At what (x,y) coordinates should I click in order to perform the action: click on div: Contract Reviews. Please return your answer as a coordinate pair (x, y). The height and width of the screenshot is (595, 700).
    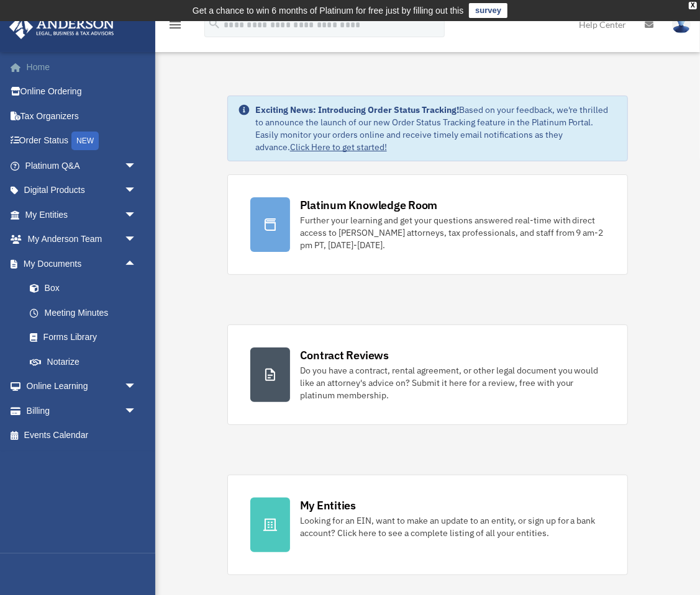
    Looking at the image, I should click on (344, 355).